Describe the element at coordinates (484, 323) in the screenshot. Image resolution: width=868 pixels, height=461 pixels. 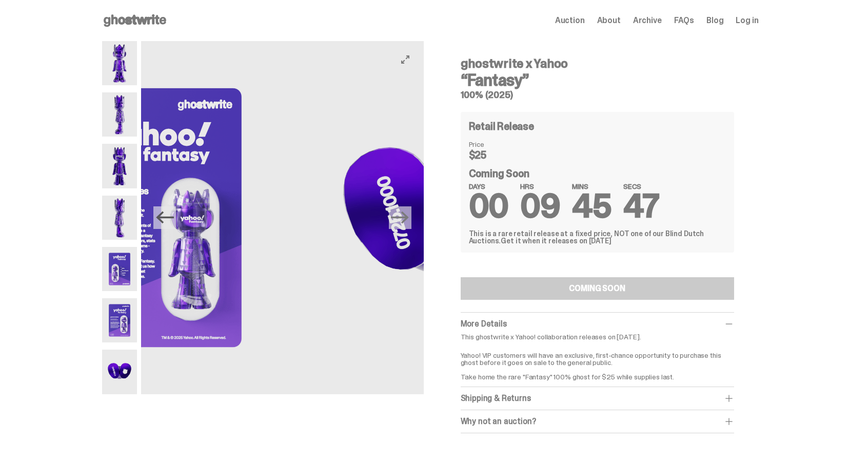
I see `span: More Details` at that location.